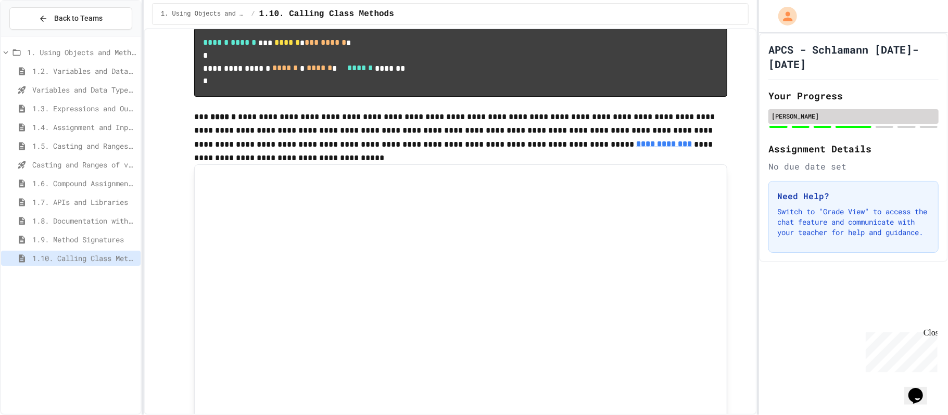 Image resolution: width=948 pixels, height=415 pixels. What do you see at coordinates (84, 183) in the screenshot?
I see `span: 1.6. Compound Assignment Operators` at bounding box center [84, 183].